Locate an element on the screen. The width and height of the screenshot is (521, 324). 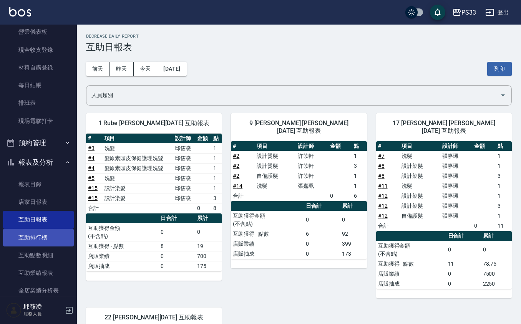
td: 175 is located at coordinates (208, 266).